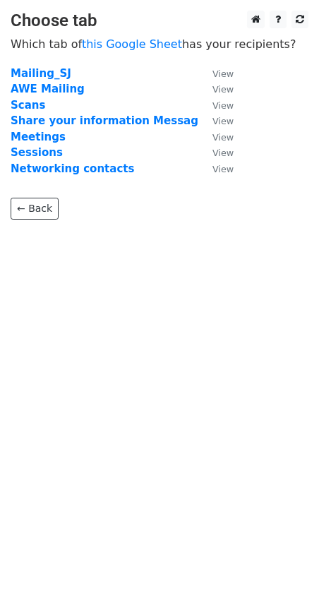 This screenshot has height=603, width=319. Describe the element at coordinates (132, 44) in the screenshot. I see `a: this Google Sheet` at that location.